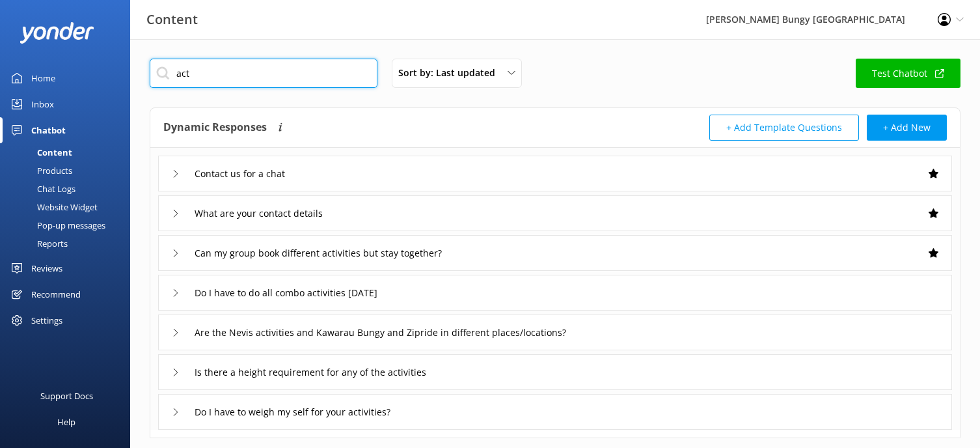 Image resolution: width=980 pixels, height=448 pixels. What do you see at coordinates (69, 188) in the screenshot?
I see `a: Chat Logs` at bounding box center [69, 188].